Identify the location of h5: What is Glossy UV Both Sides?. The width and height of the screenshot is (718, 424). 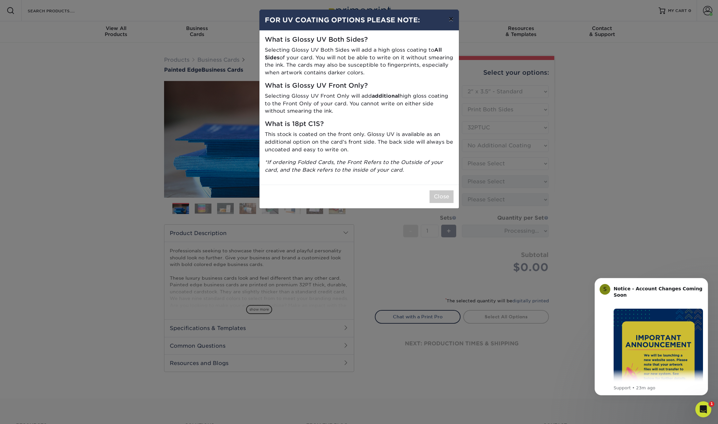
(359, 40).